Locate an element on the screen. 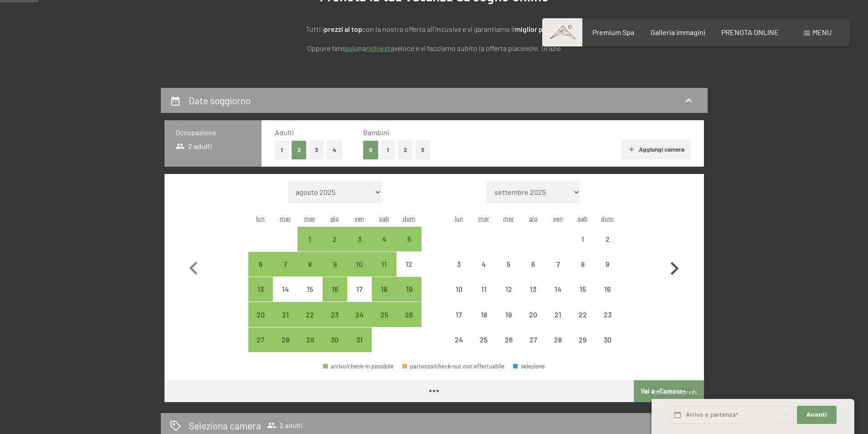 The height and width of the screenshot is (434, 868). div: 13 is located at coordinates (533, 297).